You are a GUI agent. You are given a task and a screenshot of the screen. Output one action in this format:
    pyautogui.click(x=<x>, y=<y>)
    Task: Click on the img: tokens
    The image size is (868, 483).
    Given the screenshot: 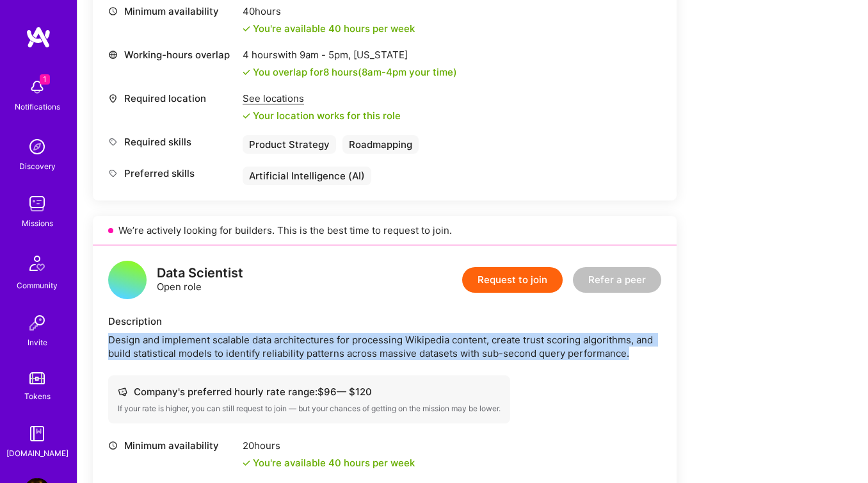 What is the action you would take?
    pyautogui.click(x=37, y=378)
    